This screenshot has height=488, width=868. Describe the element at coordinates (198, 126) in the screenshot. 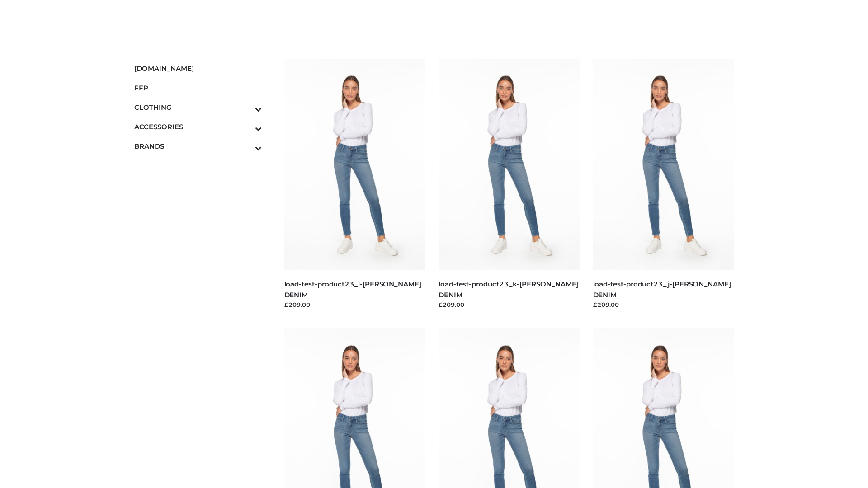

I see `span: ACCESSORIES` at that location.